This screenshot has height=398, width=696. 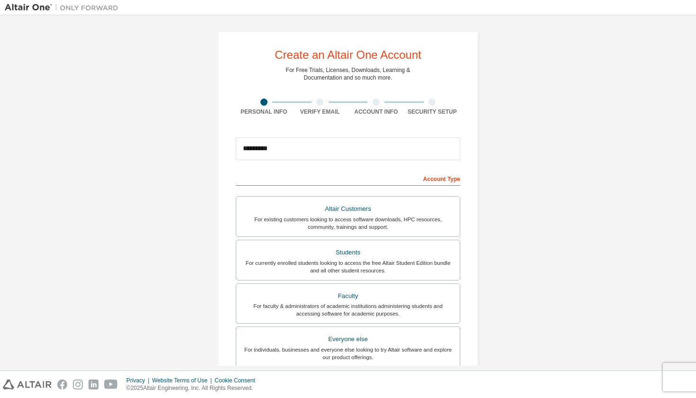 I want to click on div: Security Setup, so click(x=432, y=112).